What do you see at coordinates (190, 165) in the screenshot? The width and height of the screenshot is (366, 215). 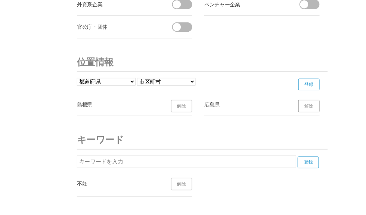 I see `input: キーワードを入力` at bounding box center [190, 165].